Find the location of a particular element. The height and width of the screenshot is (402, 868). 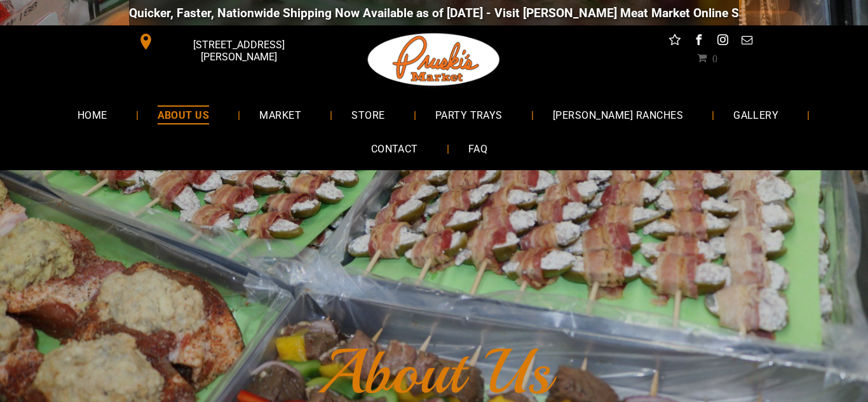

a: HOME is located at coordinates (92, 114).